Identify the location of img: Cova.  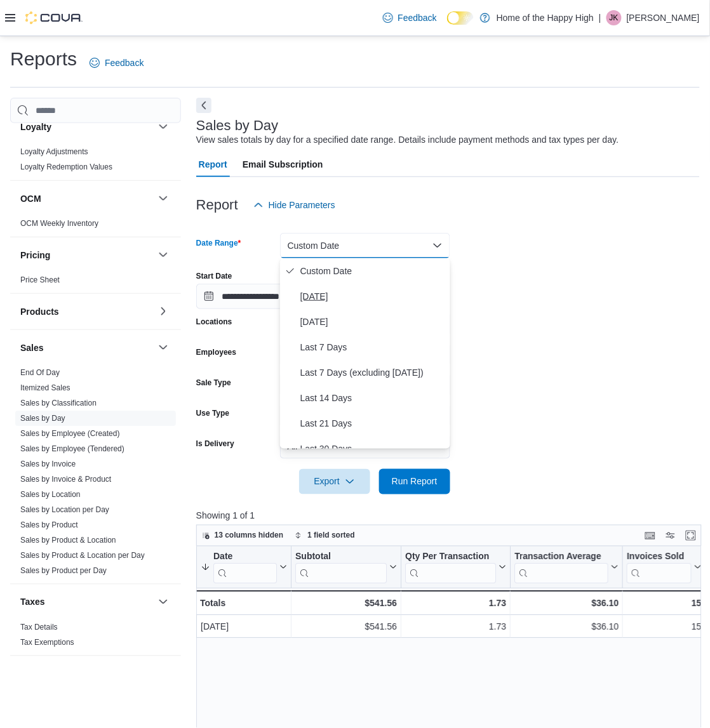
(54, 18).